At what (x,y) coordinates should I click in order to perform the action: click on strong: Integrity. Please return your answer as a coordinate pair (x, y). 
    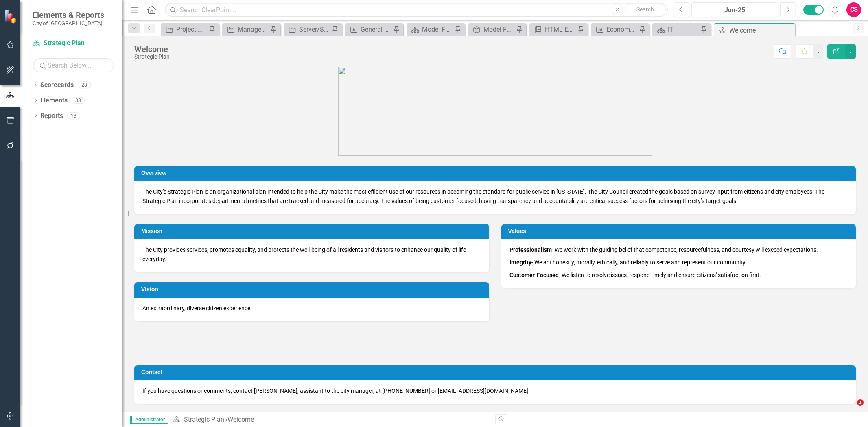
    Looking at the image, I should click on (521, 262).